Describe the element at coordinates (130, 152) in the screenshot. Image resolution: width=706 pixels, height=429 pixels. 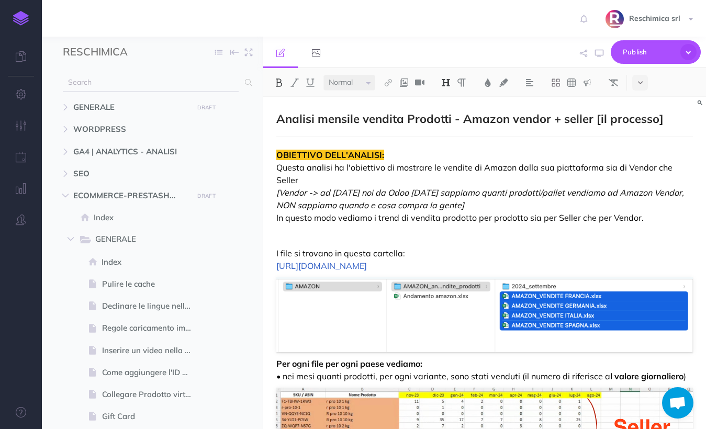
I see `span: GA4 | ANALYTICS - ANALISI` at that location.